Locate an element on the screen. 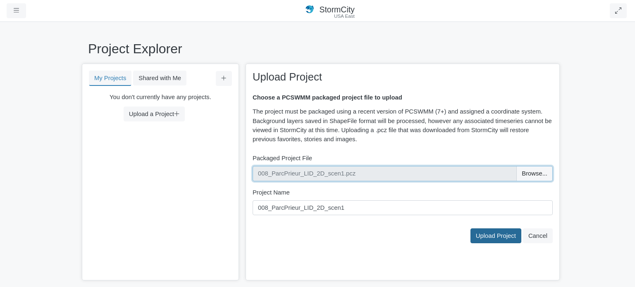 The width and height of the screenshot is (635, 287). h2: Upload Project is located at coordinates (403, 77).